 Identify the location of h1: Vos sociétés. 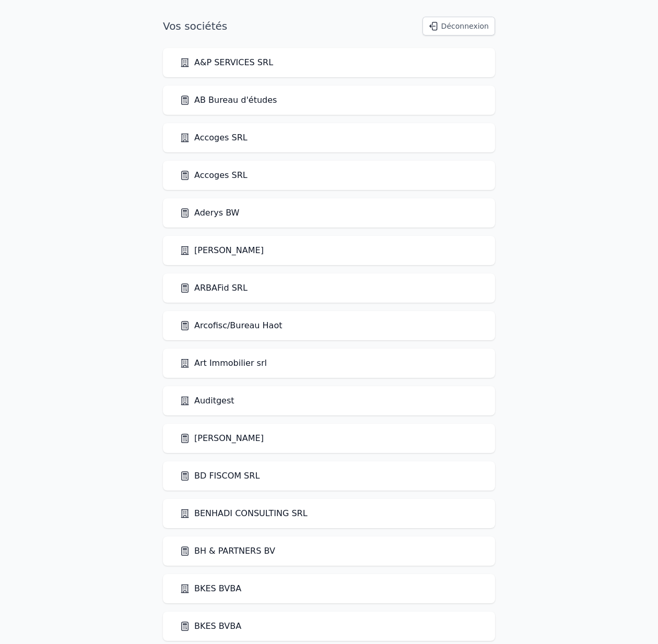
(195, 26).